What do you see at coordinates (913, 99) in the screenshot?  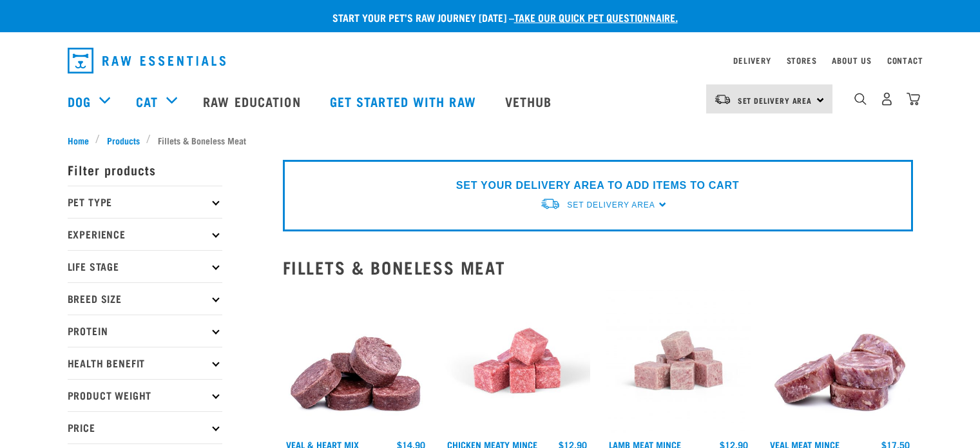 I see `img: home-icon@2x.png` at bounding box center [913, 99].